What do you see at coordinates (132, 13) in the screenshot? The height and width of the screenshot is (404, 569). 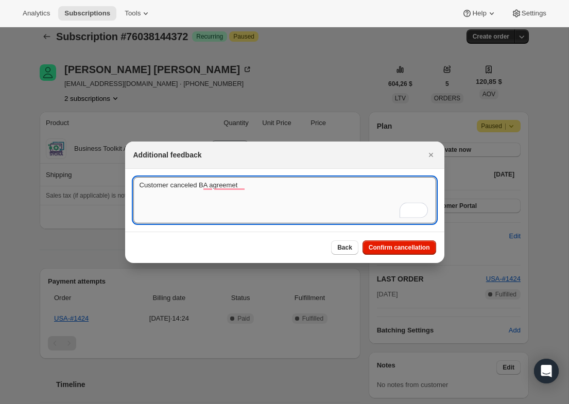 I see `span: Tools` at bounding box center [132, 13].